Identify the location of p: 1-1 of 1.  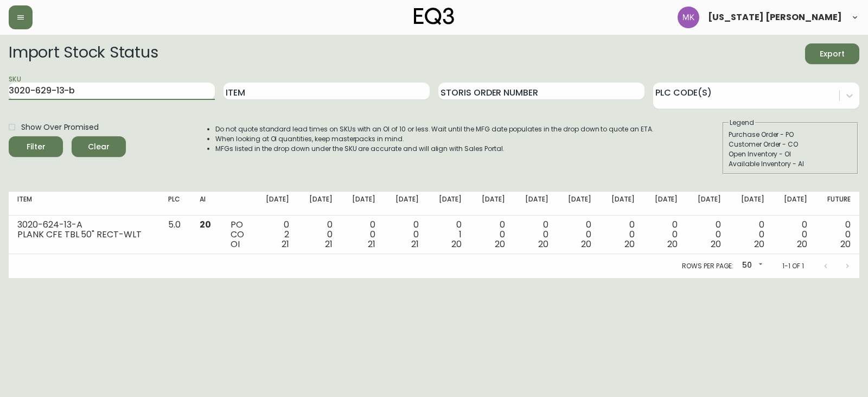
(793, 266).